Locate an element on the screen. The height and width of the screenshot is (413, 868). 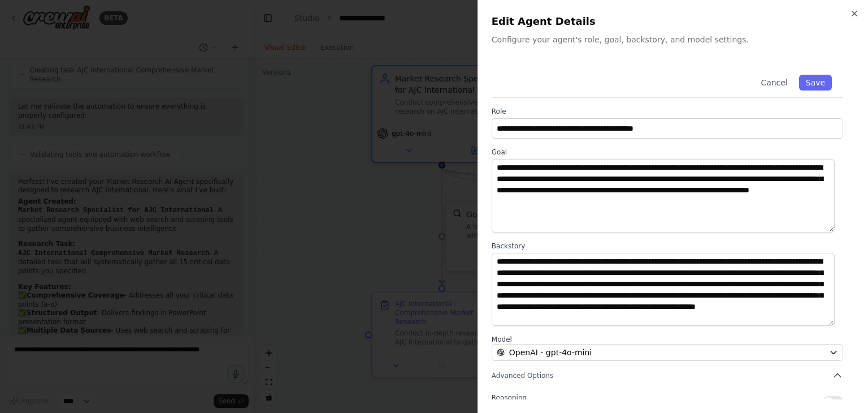
h2: Edit Agent Details is located at coordinates (673, 21).